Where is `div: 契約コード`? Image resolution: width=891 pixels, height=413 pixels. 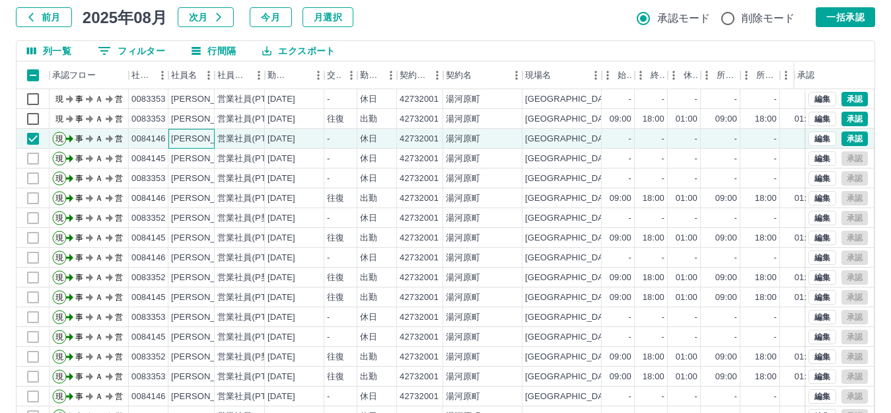
div: 契約コード is located at coordinates (420, 75).